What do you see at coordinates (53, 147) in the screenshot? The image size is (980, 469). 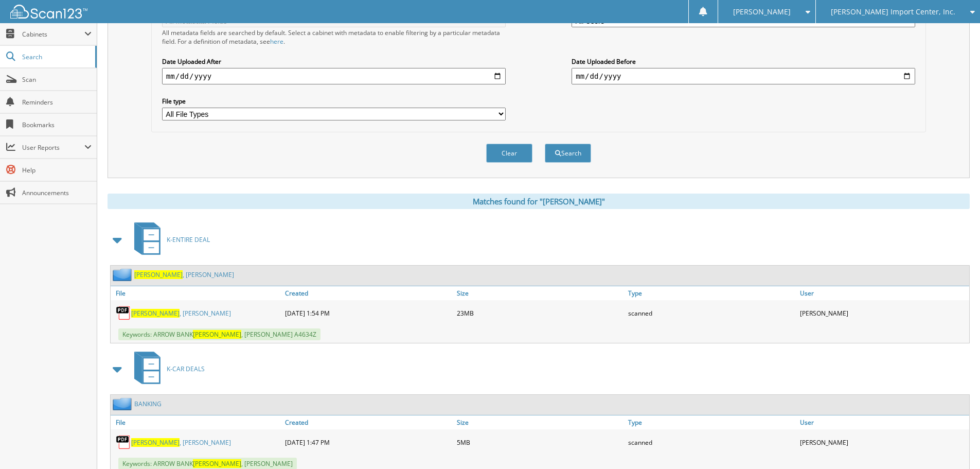 I see `span: User Reports` at bounding box center [53, 147].